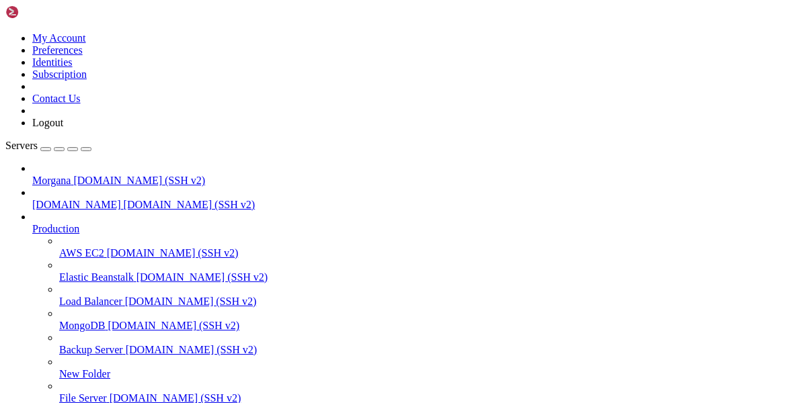 This screenshot has height=403, width=807. Describe the element at coordinates (430, 375) in the screenshot. I see `a: New Folder` at that location.